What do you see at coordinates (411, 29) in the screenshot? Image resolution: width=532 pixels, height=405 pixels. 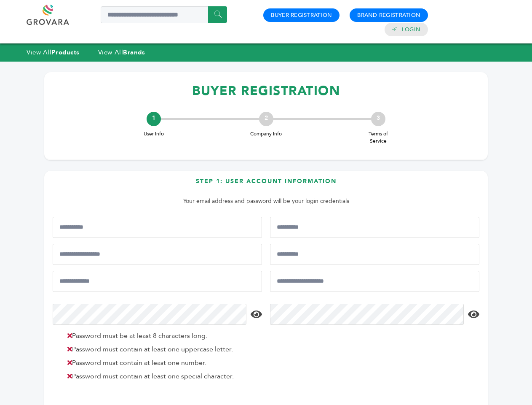 I see `a: Login` at bounding box center [411, 29].